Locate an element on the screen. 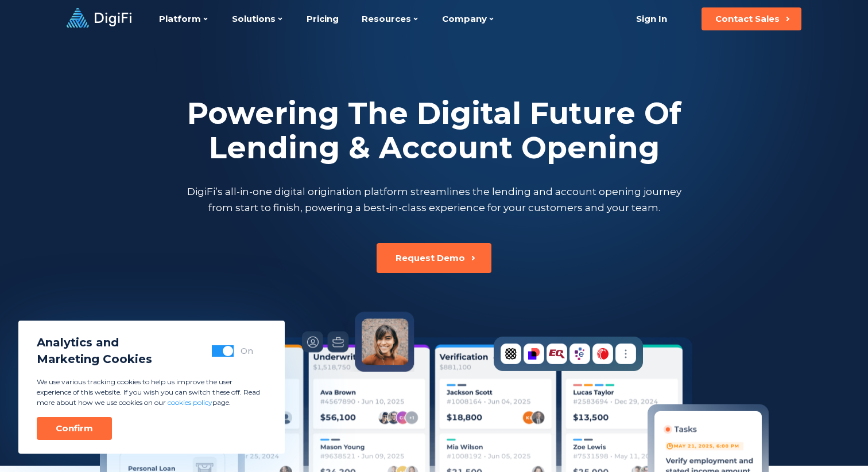 The height and width of the screenshot is (472, 868). div: Contact Sales is located at coordinates (747, 19).